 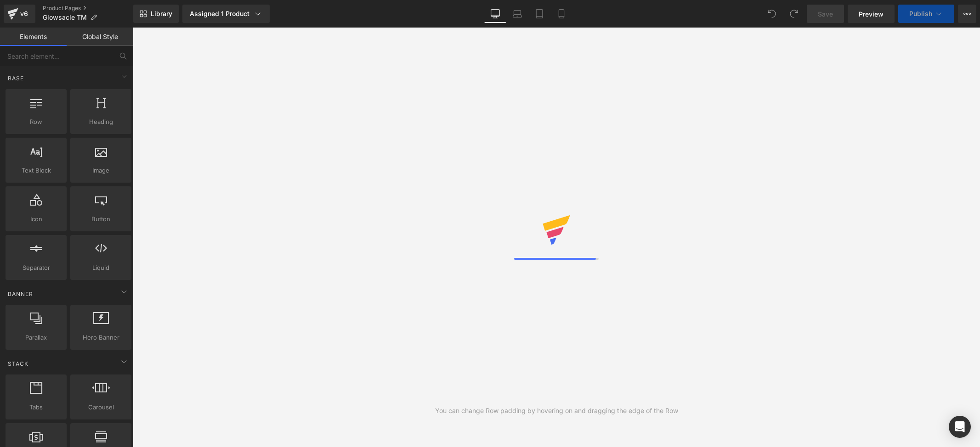 I want to click on span: Preview, so click(x=871, y=14).